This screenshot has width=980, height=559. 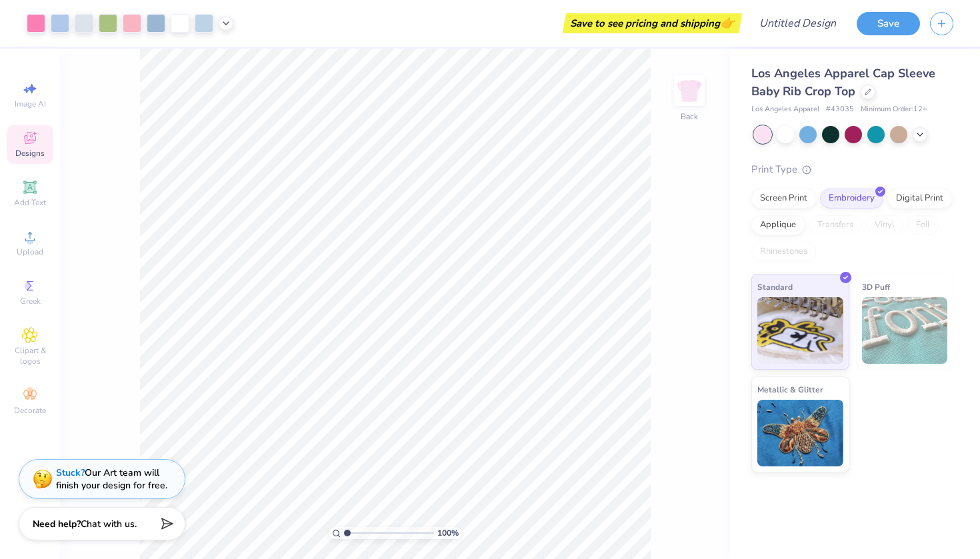 What do you see at coordinates (448, 533) in the screenshot?
I see `span: 100 %` at bounding box center [448, 533].